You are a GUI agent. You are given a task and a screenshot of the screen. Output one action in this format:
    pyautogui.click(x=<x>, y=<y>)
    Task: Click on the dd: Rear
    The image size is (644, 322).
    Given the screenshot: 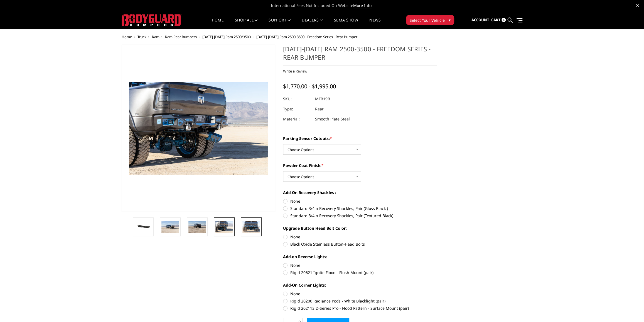 What is the action you would take?
    pyautogui.click(x=319, y=109)
    